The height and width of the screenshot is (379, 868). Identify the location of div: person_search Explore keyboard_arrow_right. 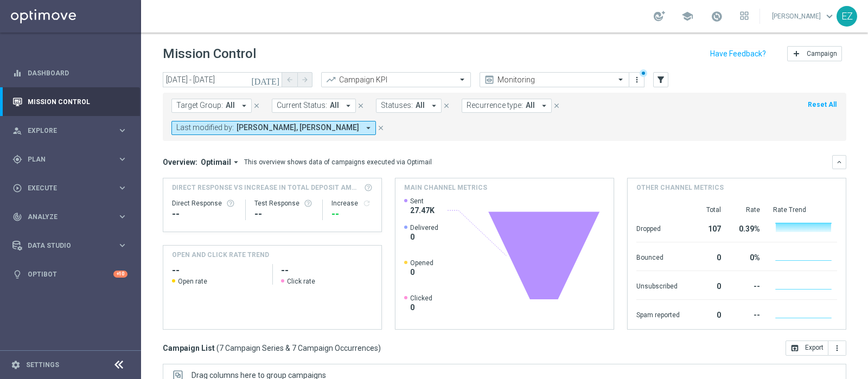
(70, 131).